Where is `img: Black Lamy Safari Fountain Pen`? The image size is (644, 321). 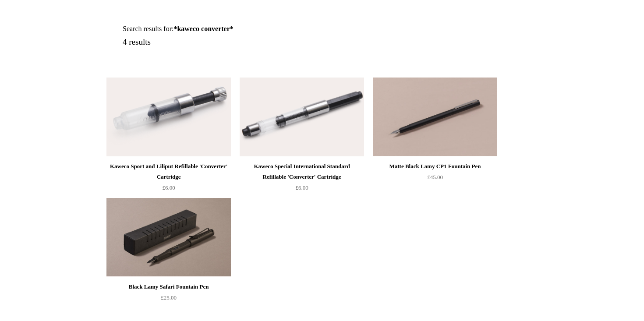
img: Black Lamy Safari Fountain Pen is located at coordinates (169, 238).